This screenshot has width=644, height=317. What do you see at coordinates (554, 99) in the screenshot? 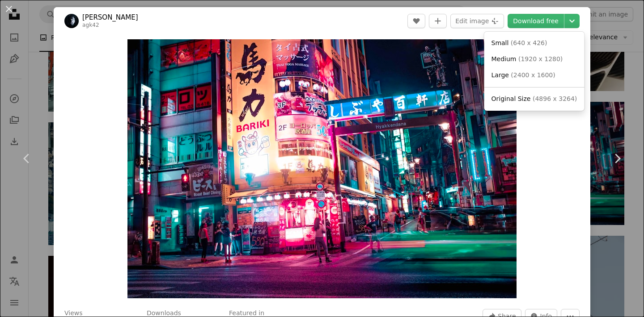
I see `span: ( 4896 x 3264 )` at bounding box center [554, 99].